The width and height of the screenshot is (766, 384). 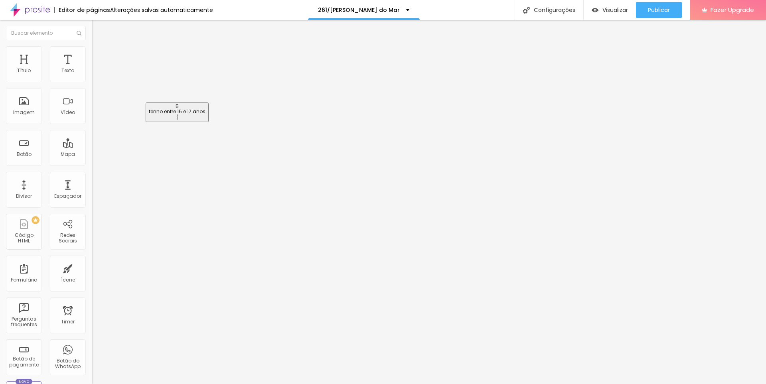 I want to click on button: Visualizar, so click(x=610, y=10).